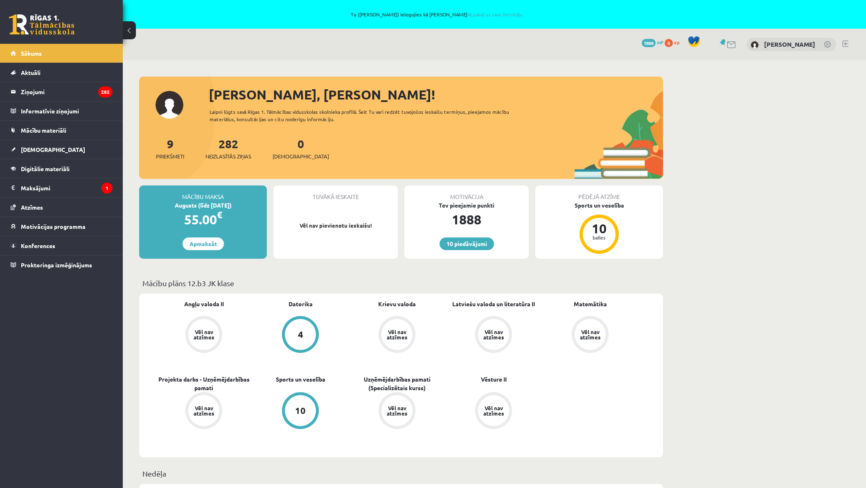  I want to click on a: Sports un veselība, so click(300, 379).